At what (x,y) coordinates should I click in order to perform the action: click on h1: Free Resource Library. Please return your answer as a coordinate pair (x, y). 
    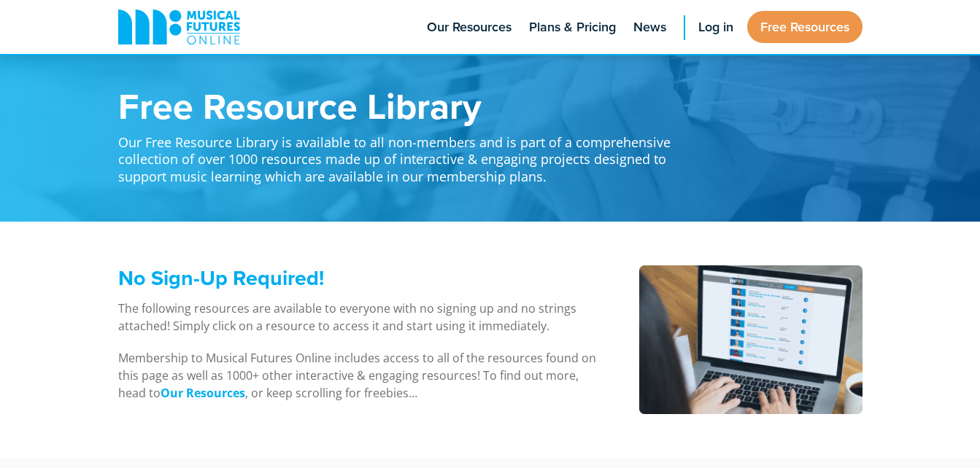
    Looking at the image, I should click on (403, 106).